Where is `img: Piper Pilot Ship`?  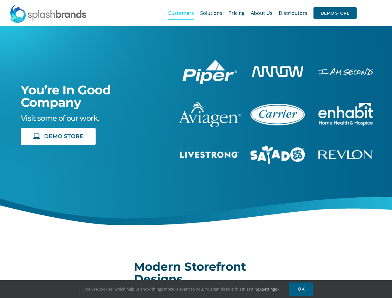
img: Piper Pilot Ship is located at coordinates (209, 72).